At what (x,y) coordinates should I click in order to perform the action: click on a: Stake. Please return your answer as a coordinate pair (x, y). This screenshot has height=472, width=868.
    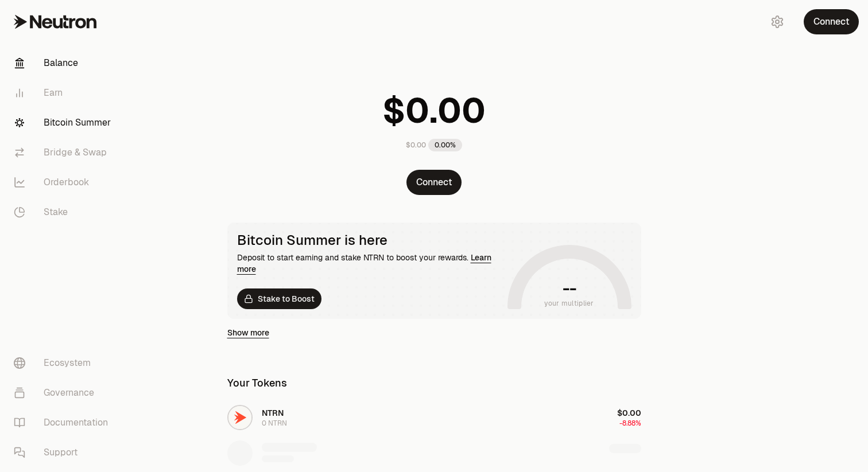
    Looking at the image, I should click on (64, 212).